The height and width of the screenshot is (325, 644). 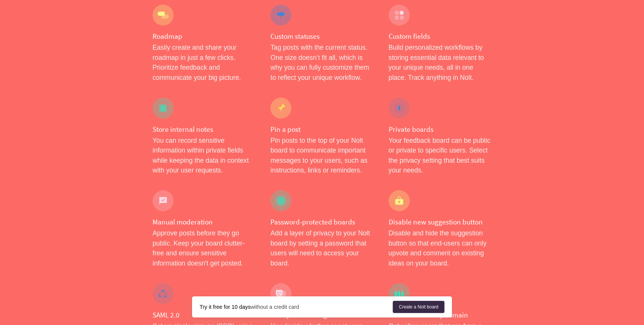 What do you see at coordinates (204, 129) in the screenshot?
I see `h4: Store internal notes` at bounding box center [204, 129].